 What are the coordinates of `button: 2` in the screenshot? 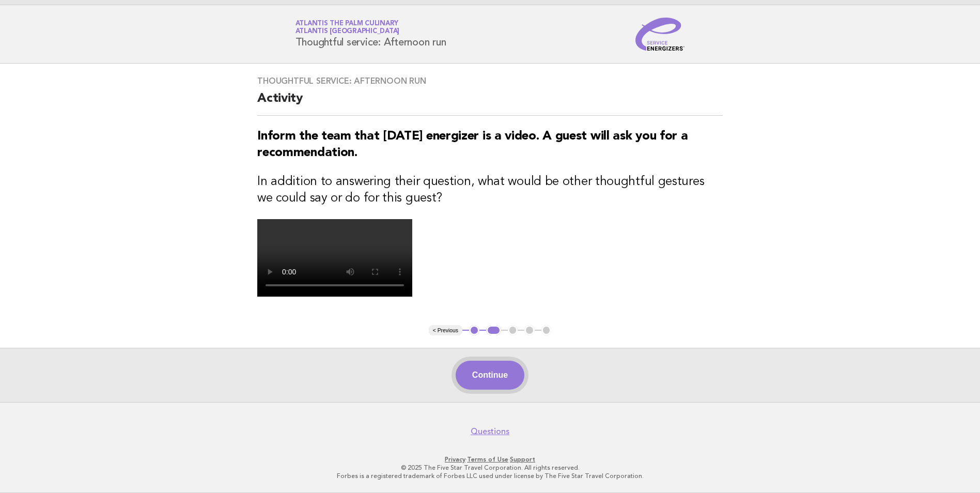 It's located at (493, 331).